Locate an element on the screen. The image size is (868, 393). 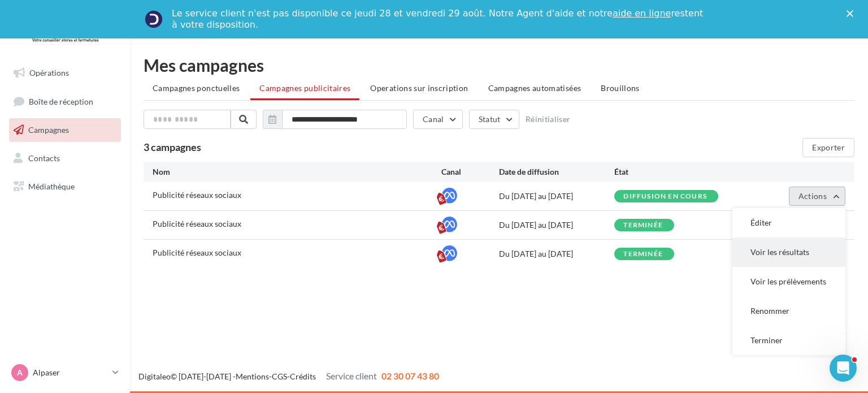
button: Exporter is located at coordinates (829, 147).